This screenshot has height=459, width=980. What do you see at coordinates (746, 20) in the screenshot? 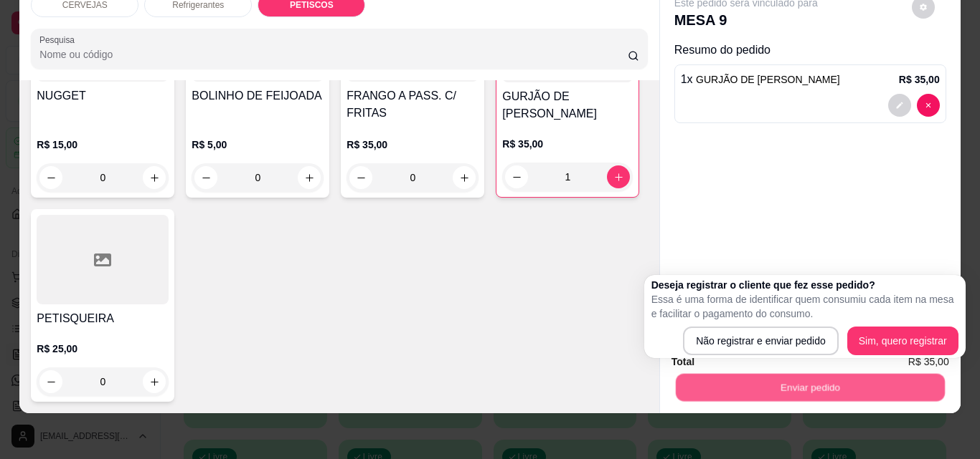
I see `p: MESA 9` at bounding box center [746, 20].